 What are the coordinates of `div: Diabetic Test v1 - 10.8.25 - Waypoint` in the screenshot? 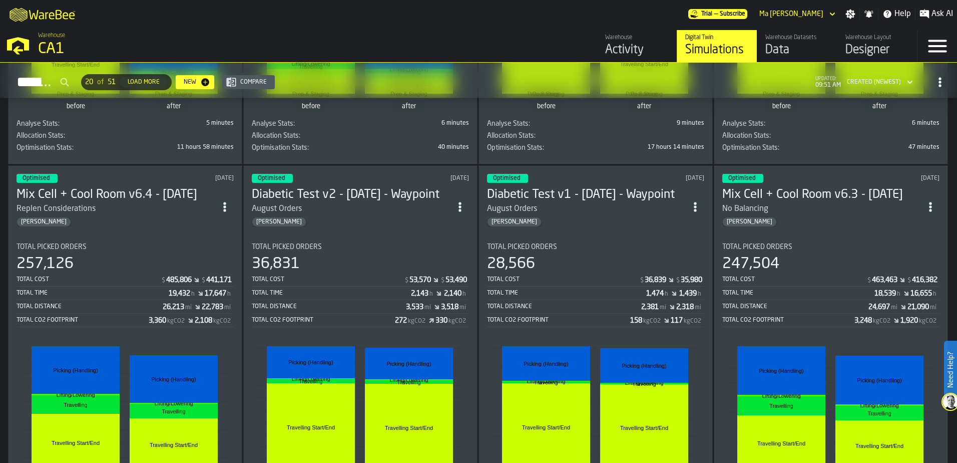 It's located at (587, 195).